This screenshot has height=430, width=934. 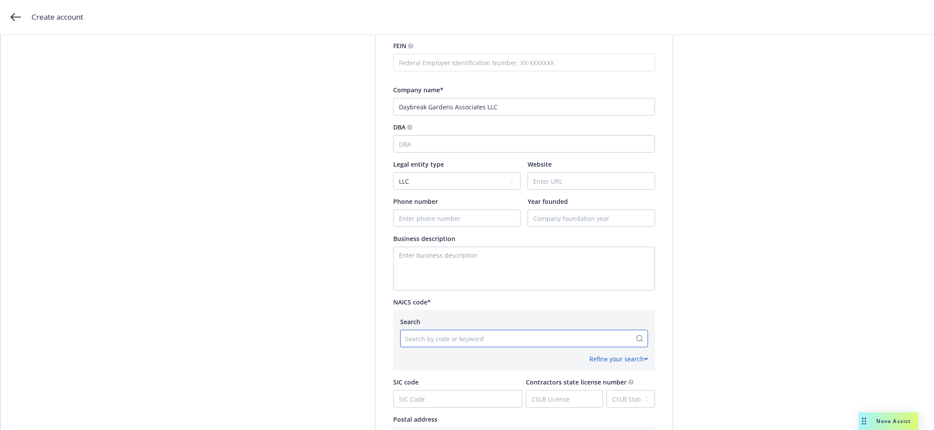 What do you see at coordinates (619, 359) in the screenshot?
I see `div: Refine your search` at bounding box center [619, 359].